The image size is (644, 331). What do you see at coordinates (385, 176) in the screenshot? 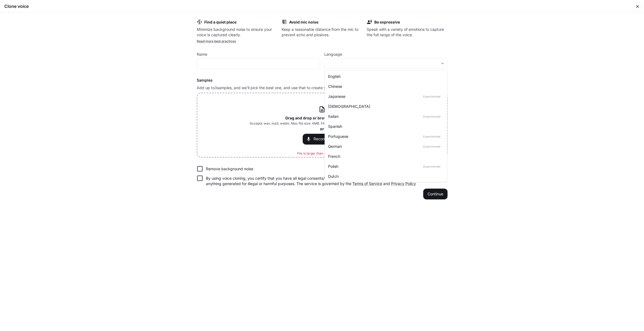
I see `div: Dutch` at bounding box center [385, 176].